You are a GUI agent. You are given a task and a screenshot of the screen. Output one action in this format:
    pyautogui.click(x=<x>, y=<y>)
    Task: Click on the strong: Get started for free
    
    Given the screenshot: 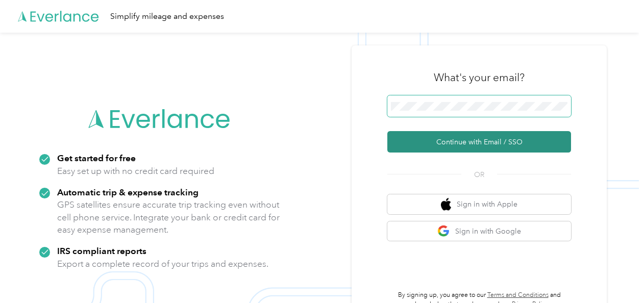 What is the action you would take?
    pyautogui.click(x=96, y=158)
    